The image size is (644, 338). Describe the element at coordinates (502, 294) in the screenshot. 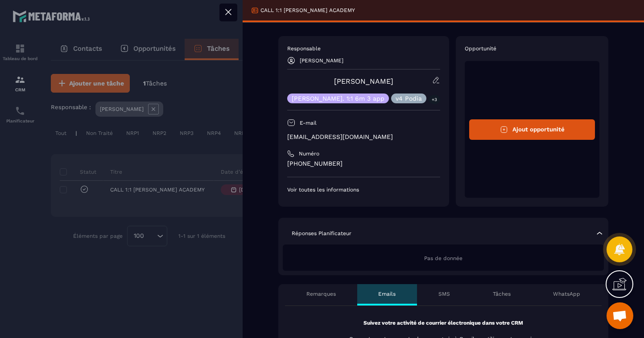

I see `p: Tâches` at that location.